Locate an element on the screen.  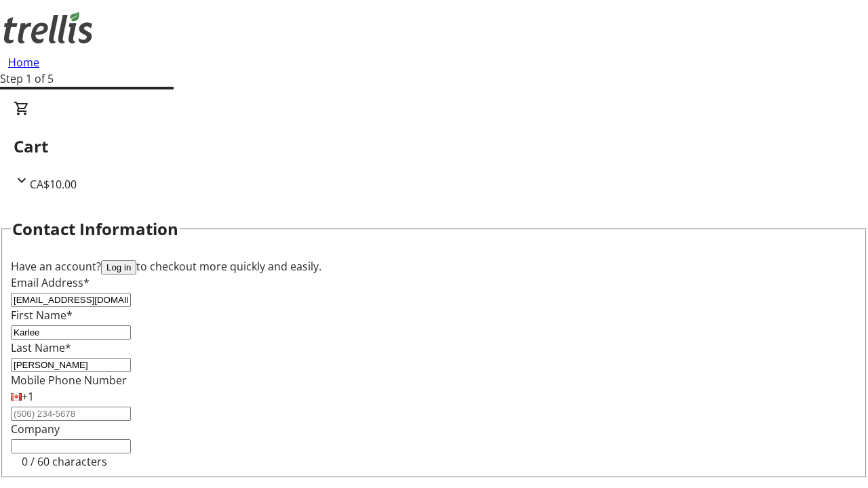
h2: Cart is located at coordinates (434, 146).